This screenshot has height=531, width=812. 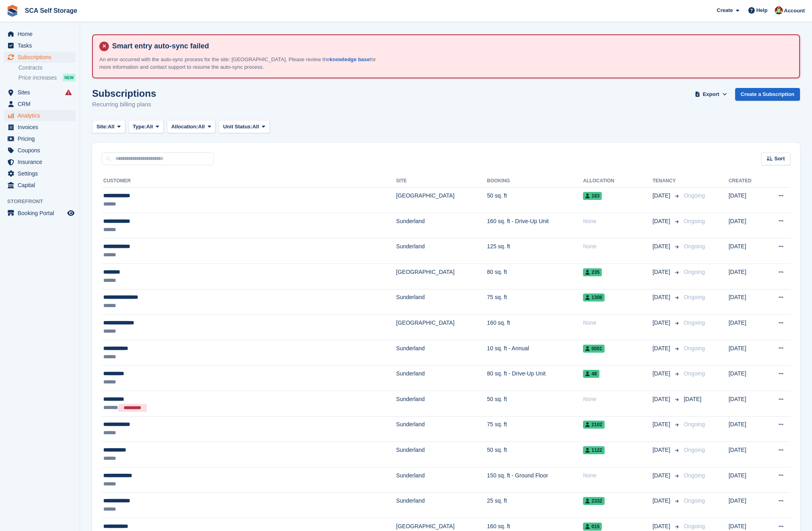 I want to click on span: Sites, so click(x=42, y=92).